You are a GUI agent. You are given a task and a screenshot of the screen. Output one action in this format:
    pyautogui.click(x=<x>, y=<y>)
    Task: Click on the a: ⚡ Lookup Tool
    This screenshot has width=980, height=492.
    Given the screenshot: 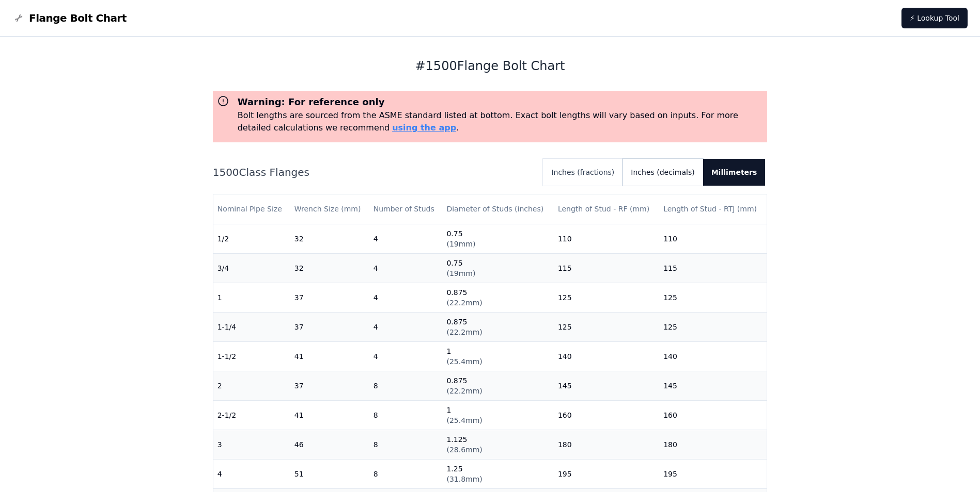 What is the action you would take?
    pyautogui.click(x=934, y=18)
    